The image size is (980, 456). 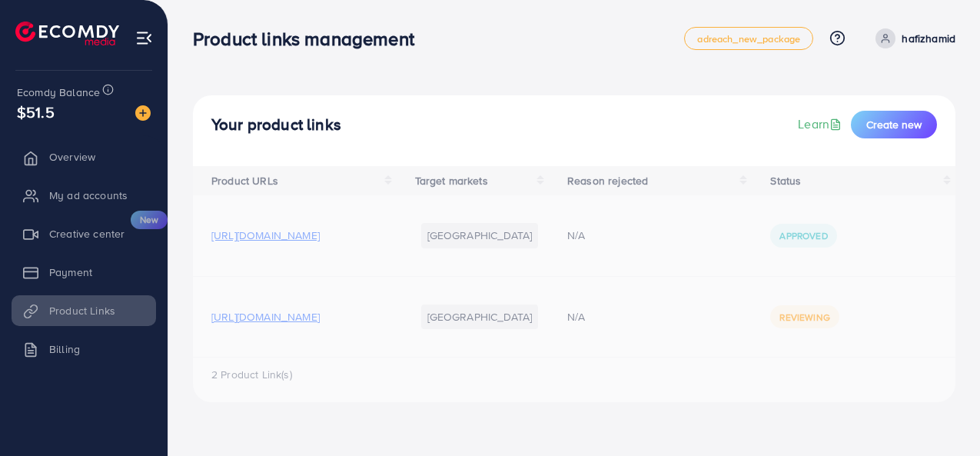 What do you see at coordinates (143, 113) in the screenshot?
I see `img: image` at bounding box center [143, 113].